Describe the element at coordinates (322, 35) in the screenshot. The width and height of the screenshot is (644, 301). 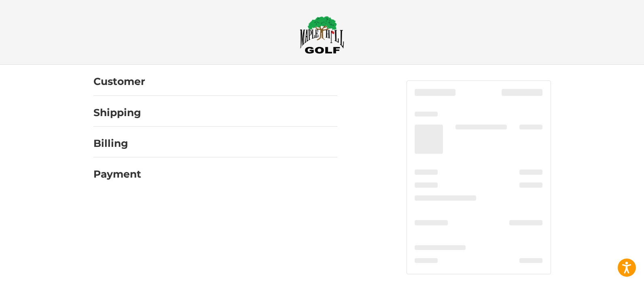
I see `img: Maple Hill Golf` at that location.